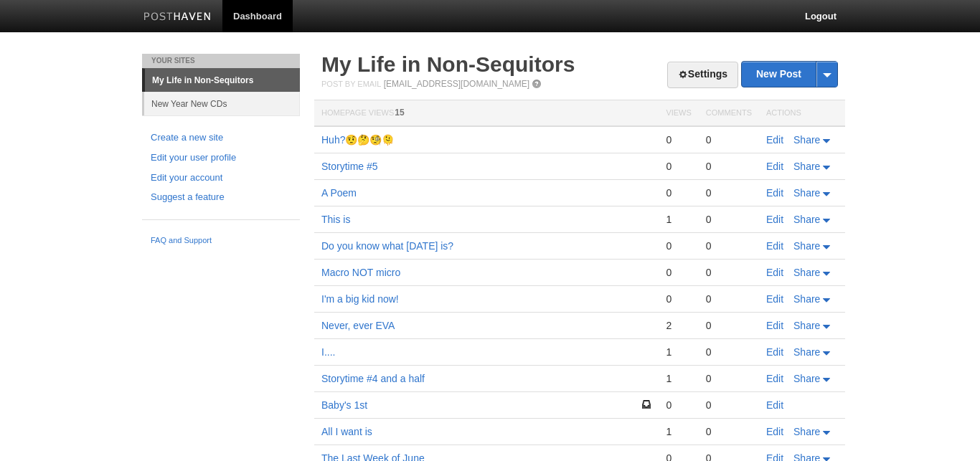  What do you see at coordinates (221, 241) in the screenshot?
I see `a: FAQ and Support` at bounding box center [221, 241].